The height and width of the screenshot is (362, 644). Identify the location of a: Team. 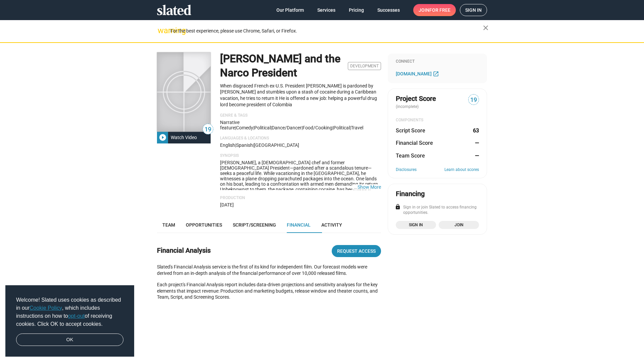
(169, 225).